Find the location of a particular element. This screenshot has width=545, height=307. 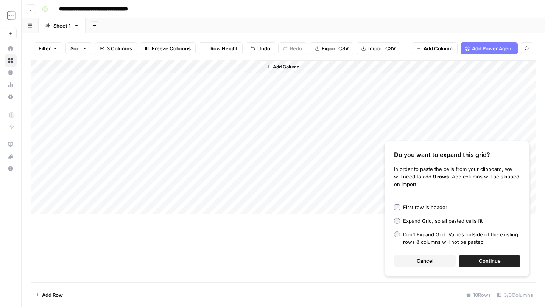

input: Expand Grid, so all pasted cells fit is located at coordinates (397, 221).